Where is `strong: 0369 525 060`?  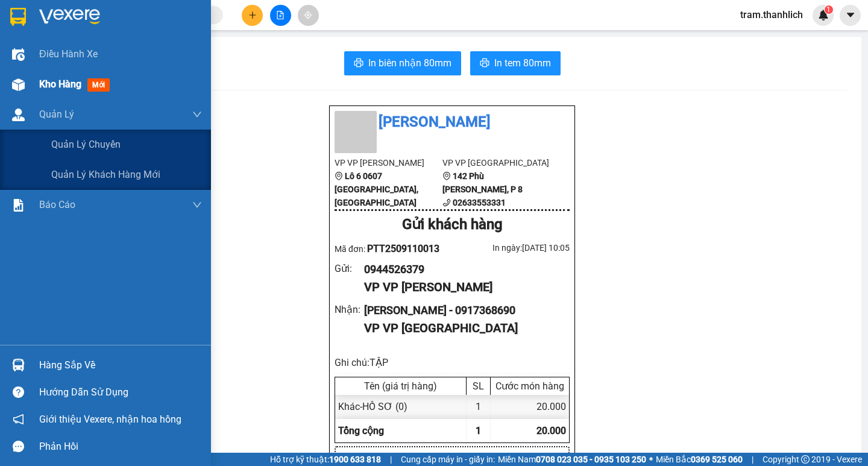 strong: 0369 525 060 is located at coordinates (716, 459).